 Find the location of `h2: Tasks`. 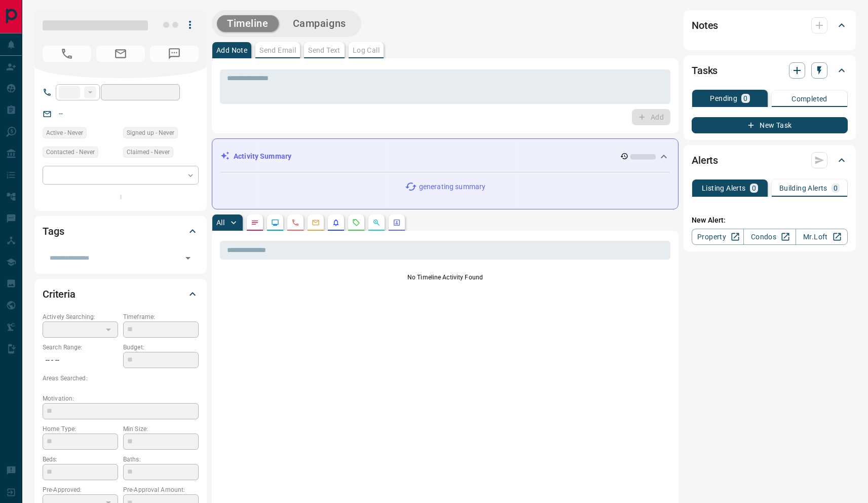

h2: Tasks is located at coordinates (704, 70).